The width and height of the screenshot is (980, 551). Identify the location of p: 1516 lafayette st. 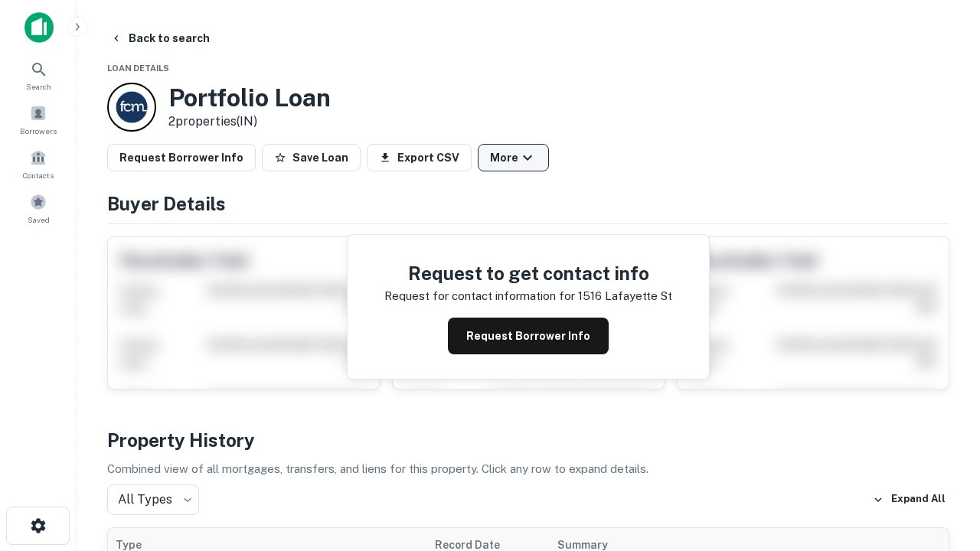
(625, 296).